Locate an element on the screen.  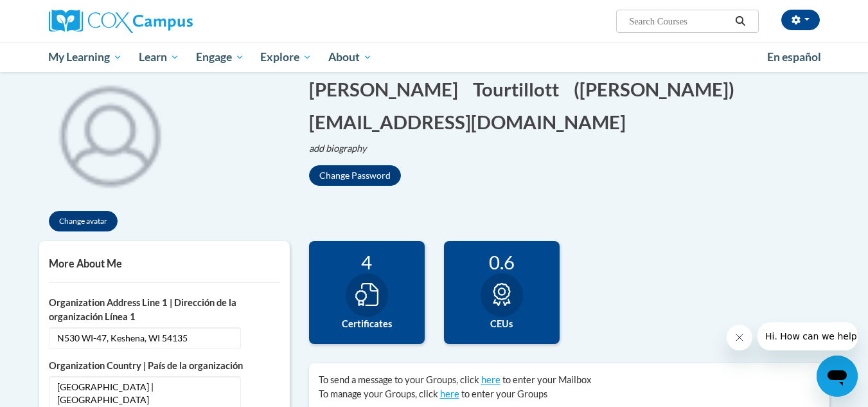
button: Edit first name is located at coordinates (387, 88).